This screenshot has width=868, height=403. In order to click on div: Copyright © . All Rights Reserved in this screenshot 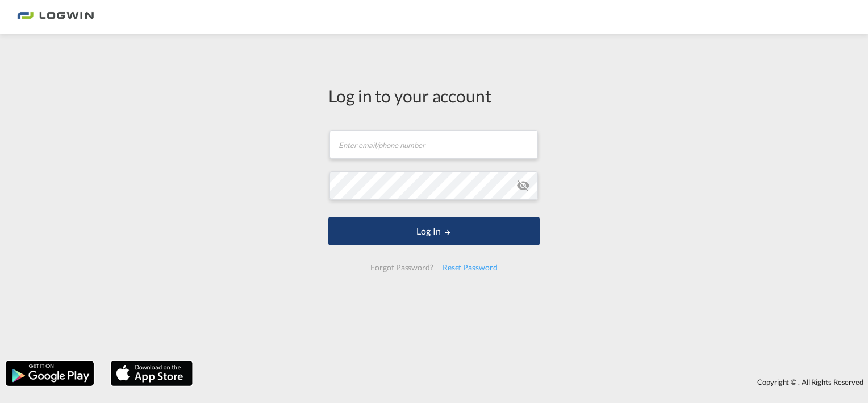, I will do `click(533, 382)`.